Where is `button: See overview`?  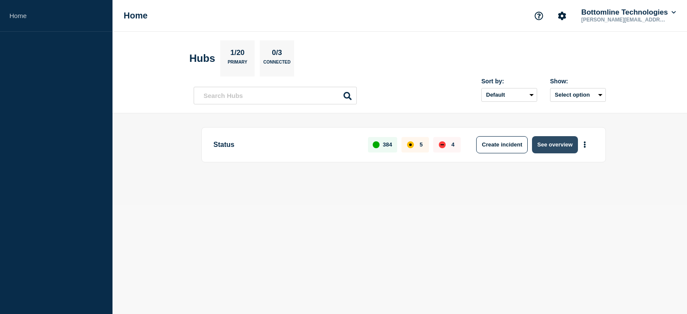 button: See overview is located at coordinates (554, 145).